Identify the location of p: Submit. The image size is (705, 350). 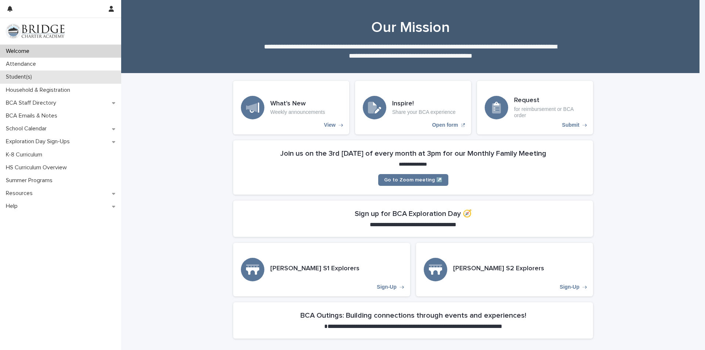
(571, 125).